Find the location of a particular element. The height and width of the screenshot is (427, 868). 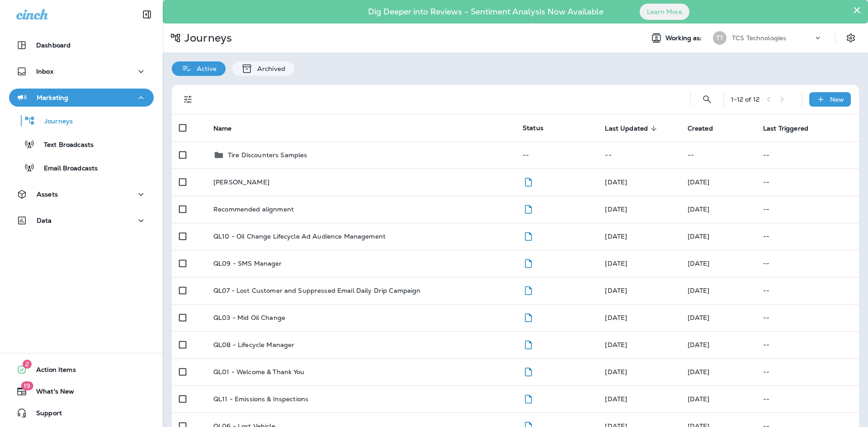

button: Support is located at coordinates (81, 413).